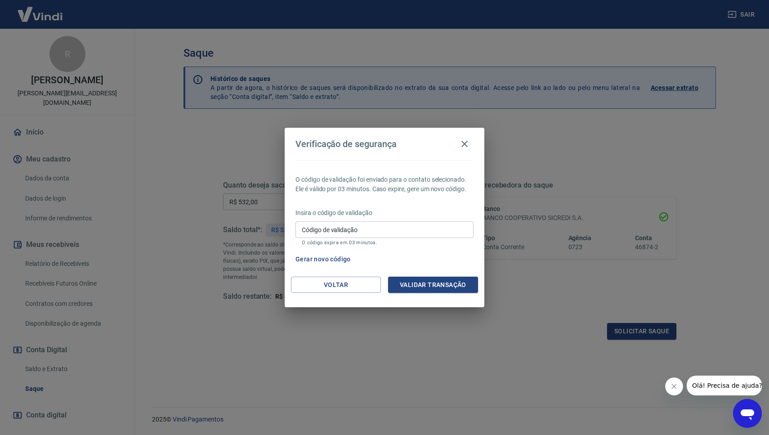  Describe the element at coordinates (385, 242) in the screenshot. I see `p: O código expira em 03 minutos.` at that location.